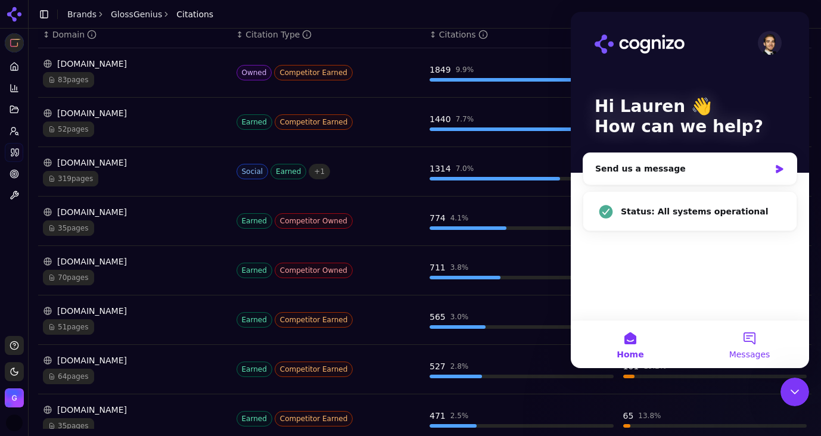  What do you see at coordinates (69, 129) in the screenshot?
I see `span: 52 pages` at bounding box center [69, 129].